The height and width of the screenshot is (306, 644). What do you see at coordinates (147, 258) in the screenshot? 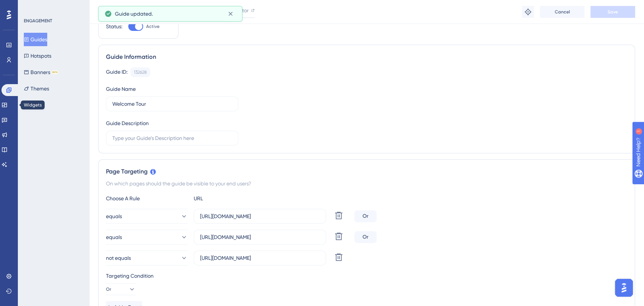
I see `button: not equals` at bounding box center [147, 258].